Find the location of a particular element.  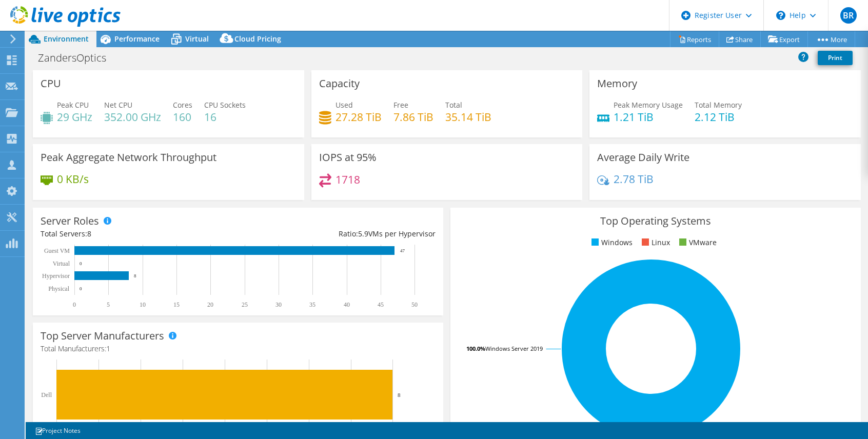

span: Free is located at coordinates (401, 105).